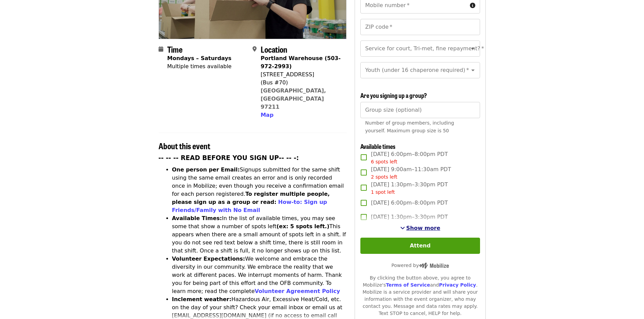 The height and width of the screenshot is (319, 644). I want to click on strong: Inclement weather:, so click(202, 299).